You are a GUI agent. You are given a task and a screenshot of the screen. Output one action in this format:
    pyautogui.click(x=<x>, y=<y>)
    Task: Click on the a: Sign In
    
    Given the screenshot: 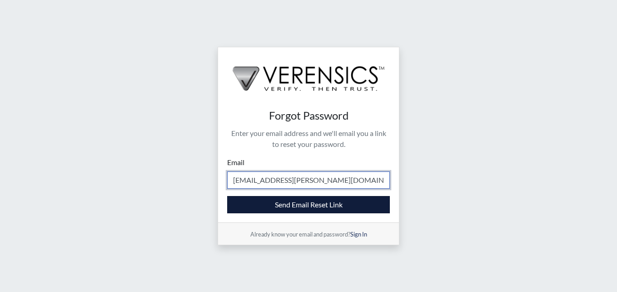 What is the action you would take?
    pyautogui.click(x=358, y=234)
    